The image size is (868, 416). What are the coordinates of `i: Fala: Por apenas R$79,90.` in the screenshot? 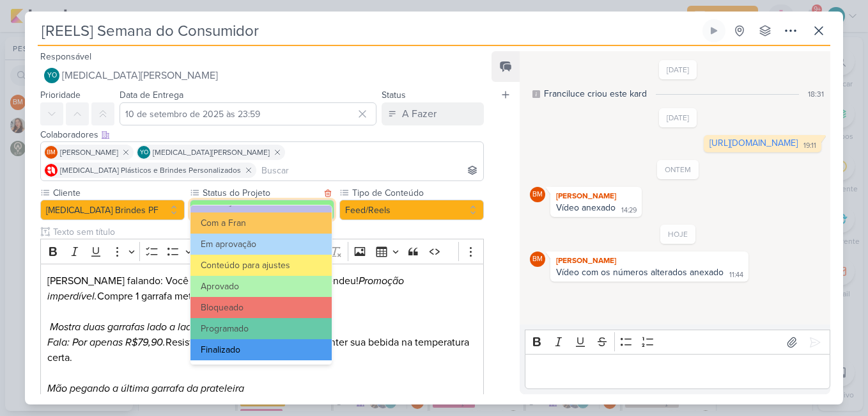 It's located at (106, 342).